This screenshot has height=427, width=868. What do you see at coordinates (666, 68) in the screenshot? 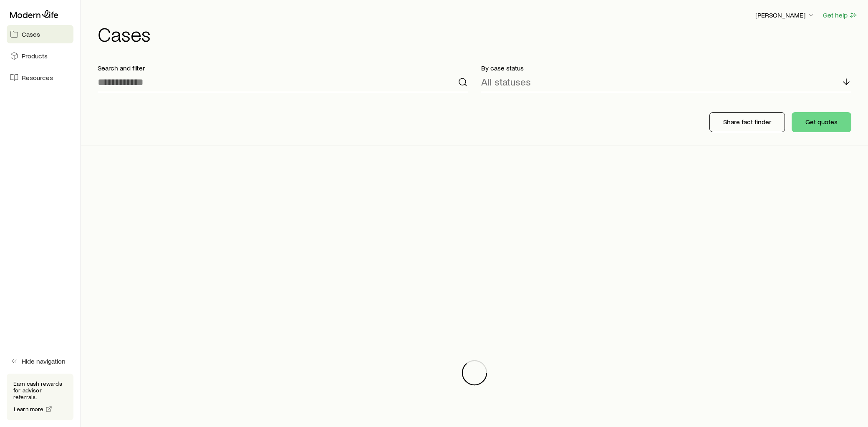
I see `p: By case status` at bounding box center [666, 68].